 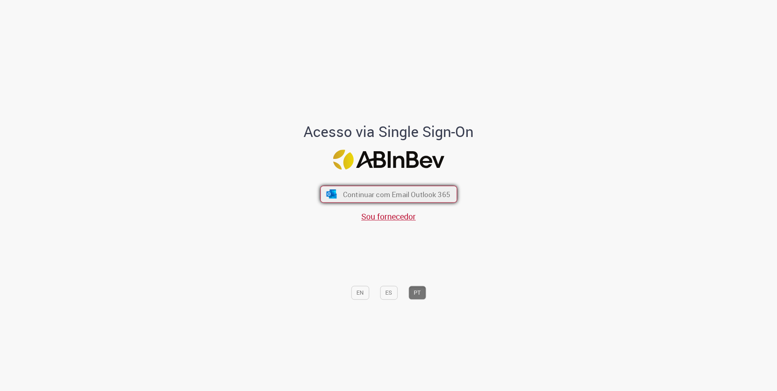 I want to click on button: ES, so click(x=388, y=292).